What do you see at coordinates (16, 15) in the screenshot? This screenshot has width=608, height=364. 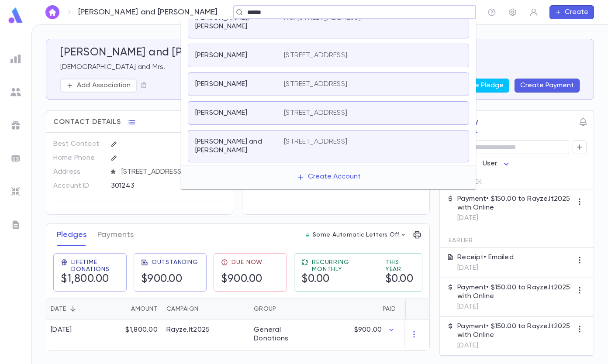 I see `img: logo` at bounding box center [16, 15].